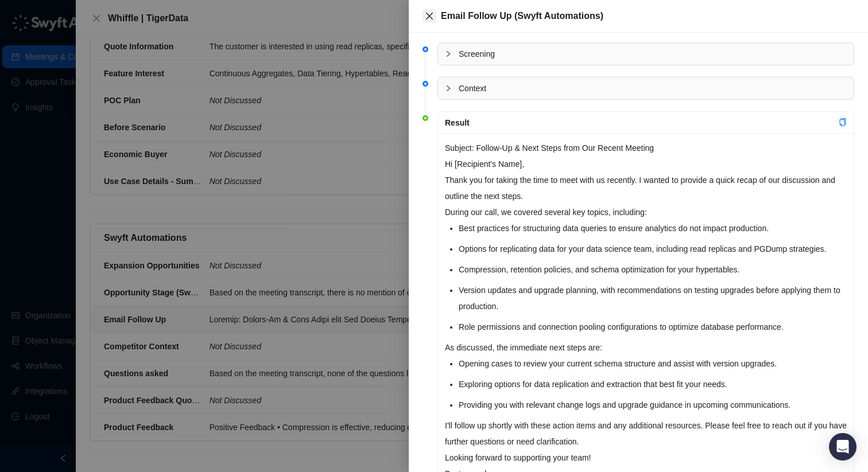  Describe the element at coordinates (652, 405) in the screenshot. I see `li: Providing you with relevant change logs and upgrade guidance in upcoming communications.` at that location.